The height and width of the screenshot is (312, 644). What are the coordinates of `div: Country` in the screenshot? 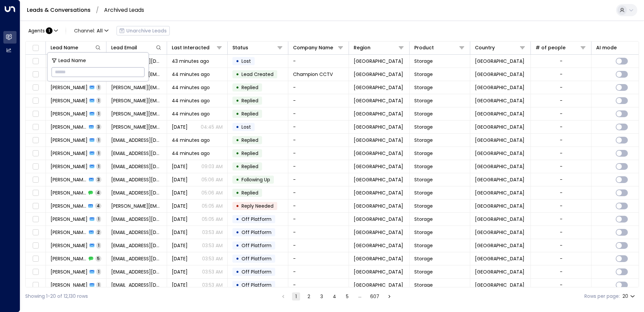 It's located at (485, 48).